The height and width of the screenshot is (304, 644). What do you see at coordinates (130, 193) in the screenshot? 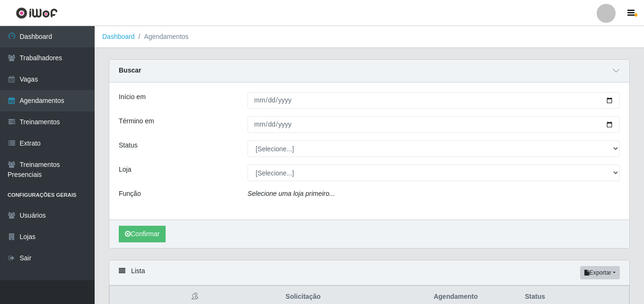
I see `label: Função` at bounding box center [130, 193].